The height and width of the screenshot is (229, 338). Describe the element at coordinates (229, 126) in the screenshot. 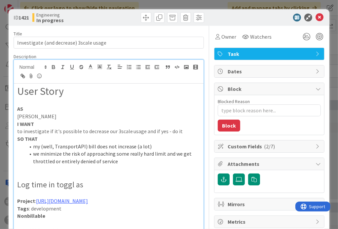

I see `button: Block` at that location.